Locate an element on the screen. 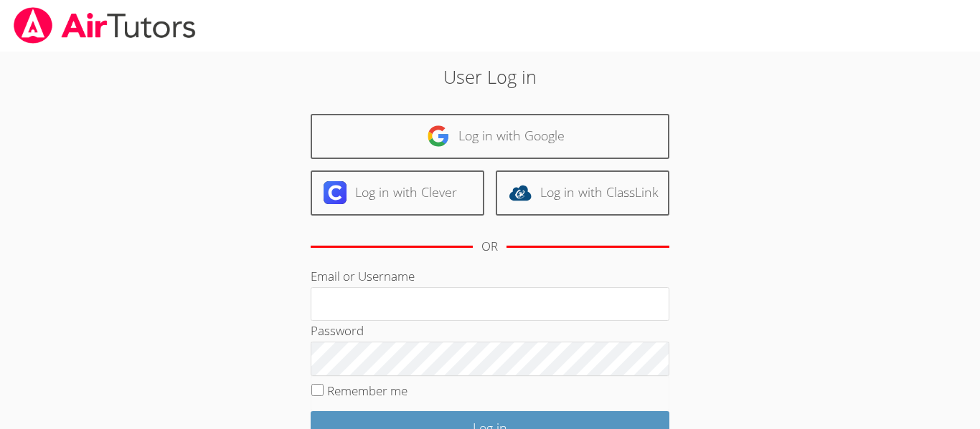  div: OR is located at coordinates (489, 247).